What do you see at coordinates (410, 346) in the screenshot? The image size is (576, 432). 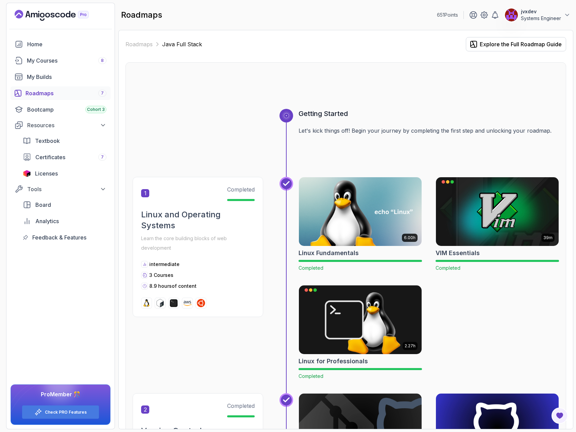 I see `p: 2.27h` at bounding box center [410, 346].